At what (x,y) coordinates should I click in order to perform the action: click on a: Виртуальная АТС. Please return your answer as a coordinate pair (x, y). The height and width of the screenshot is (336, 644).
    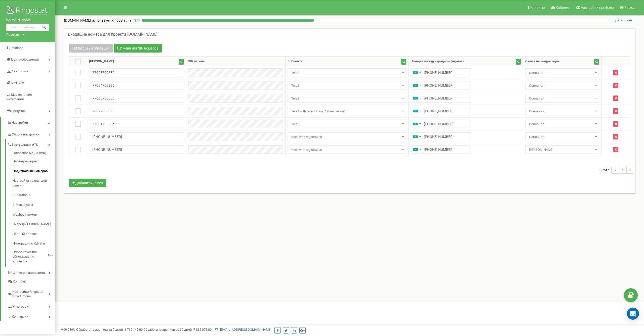
    Looking at the image, I should click on (31, 144).